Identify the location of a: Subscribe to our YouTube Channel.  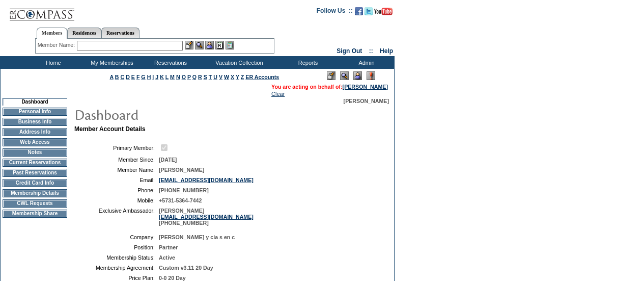
(384, 13).